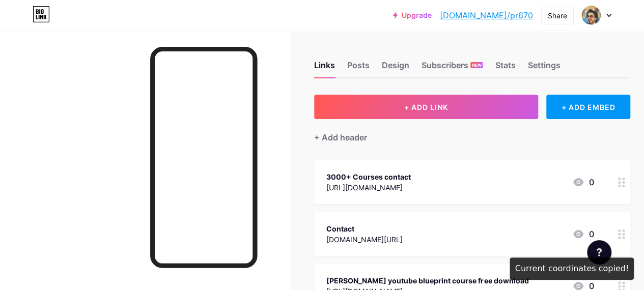  Describe the element at coordinates (505, 68) in the screenshot. I see `div: Stats` at that location.